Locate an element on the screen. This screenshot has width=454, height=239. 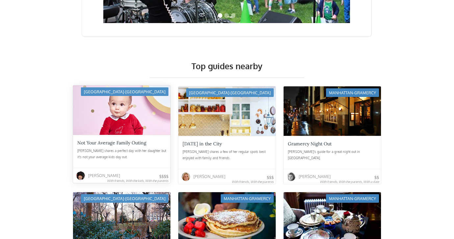
div: Show slide 3 of 3 is located at coordinates (233, 15).